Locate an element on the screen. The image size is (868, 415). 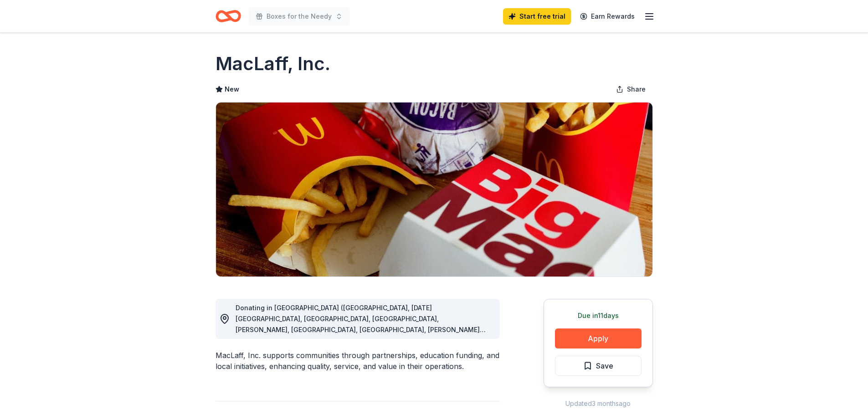
button: Save is located at coordinates (598, 366).